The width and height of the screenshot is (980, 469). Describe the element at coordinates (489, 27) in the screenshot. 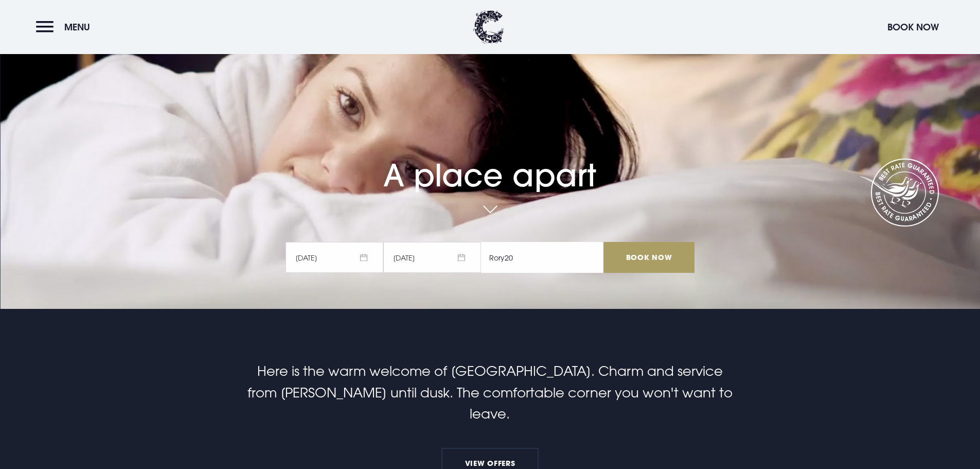

I see `img: Clandeboye Lodge` at that location.